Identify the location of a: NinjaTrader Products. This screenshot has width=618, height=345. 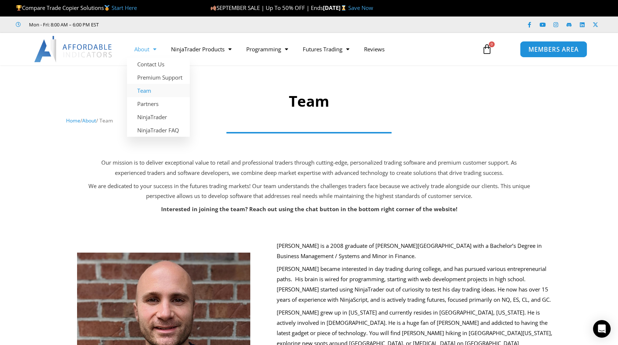
(201, 49).